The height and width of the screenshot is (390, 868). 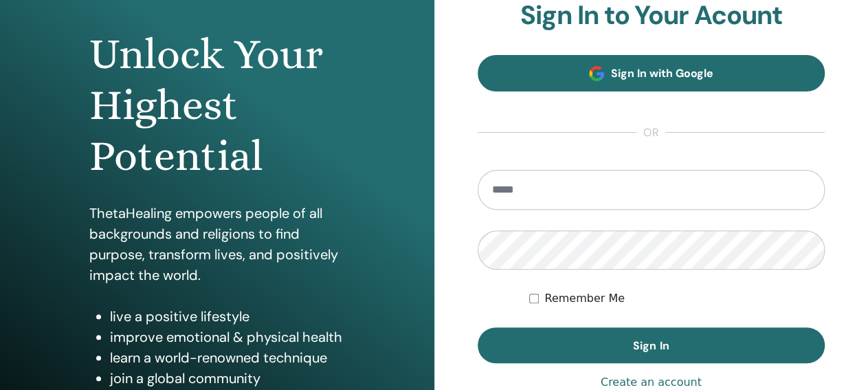 What do you see at coordinates (651, 73) in the screenshot?
I see `a: Sign In with Google` at bounding box center [651, 73].